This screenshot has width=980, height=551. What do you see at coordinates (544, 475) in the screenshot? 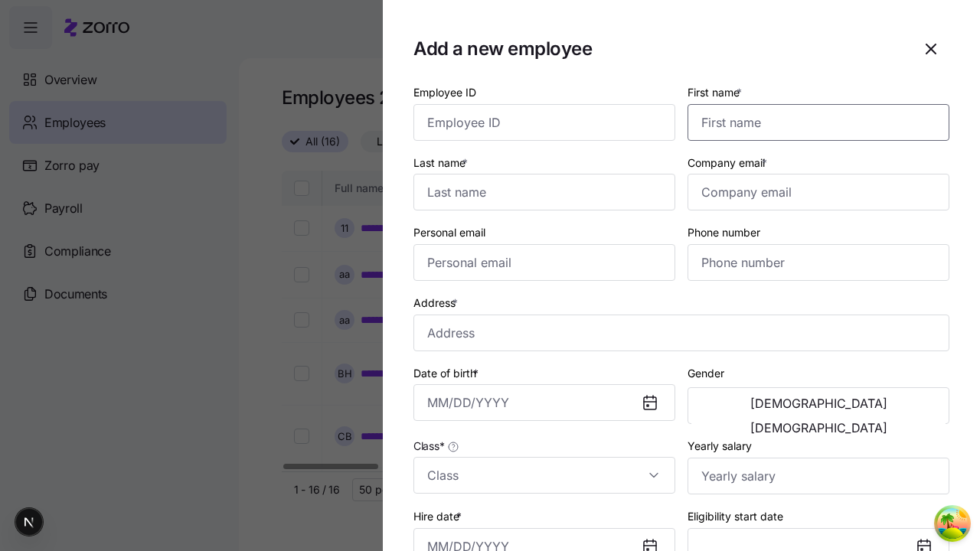
I see `input: Class` at bounding box center [544, 475].